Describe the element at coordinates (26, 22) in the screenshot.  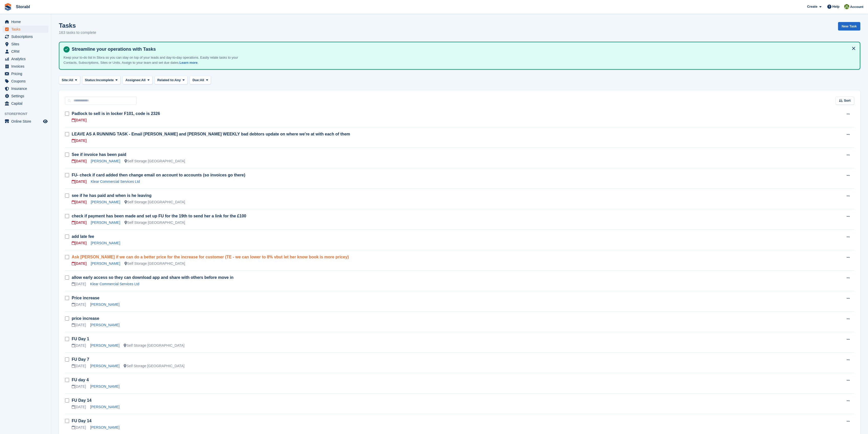
I see `span: Home` at that location.